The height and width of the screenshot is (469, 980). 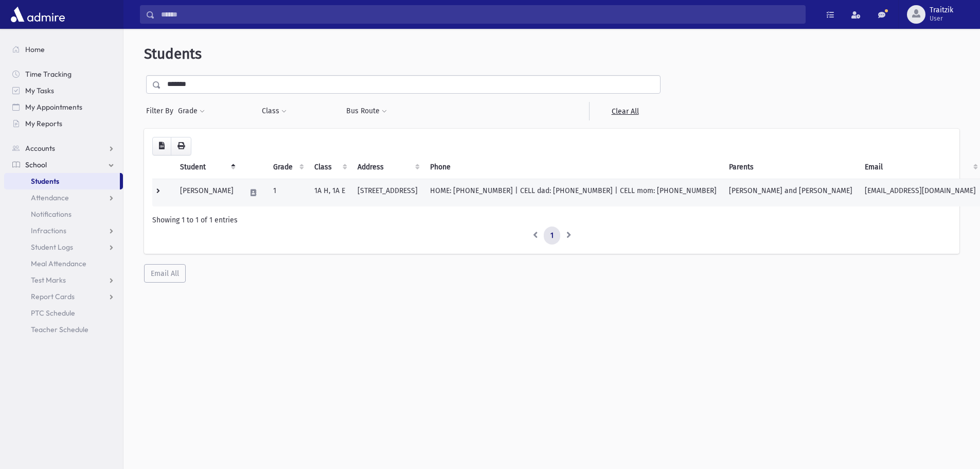 I want to click on td: 1A H, 1A E, so click(x=329, y=192).